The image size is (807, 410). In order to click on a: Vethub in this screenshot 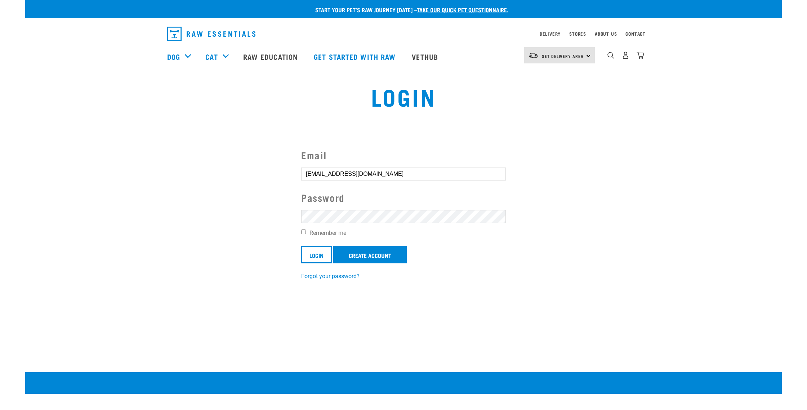, I will do `click(426, 57)`.